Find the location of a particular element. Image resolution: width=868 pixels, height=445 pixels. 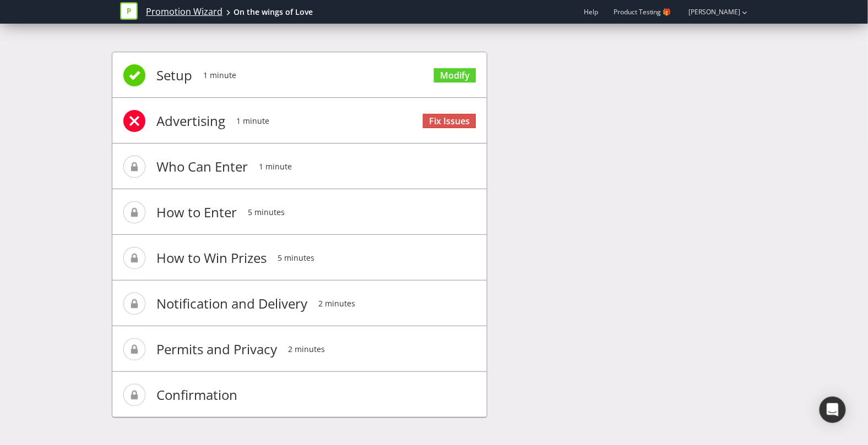

span: Permits and Privacy is located at coordinates (217, 349).